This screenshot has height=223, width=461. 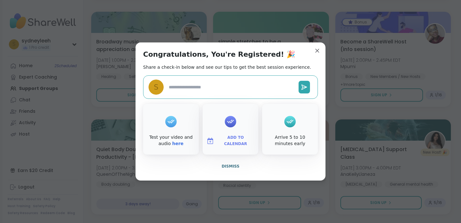 I want to click on button: Dismiss, so click(x=231, y=166).